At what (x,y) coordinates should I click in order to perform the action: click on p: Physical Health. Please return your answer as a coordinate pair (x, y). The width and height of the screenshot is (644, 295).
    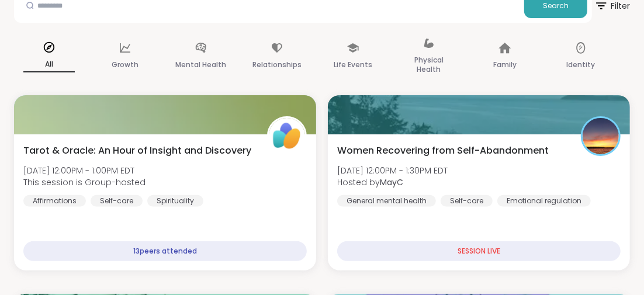
    Looking at the image, I should click on (429, 65).